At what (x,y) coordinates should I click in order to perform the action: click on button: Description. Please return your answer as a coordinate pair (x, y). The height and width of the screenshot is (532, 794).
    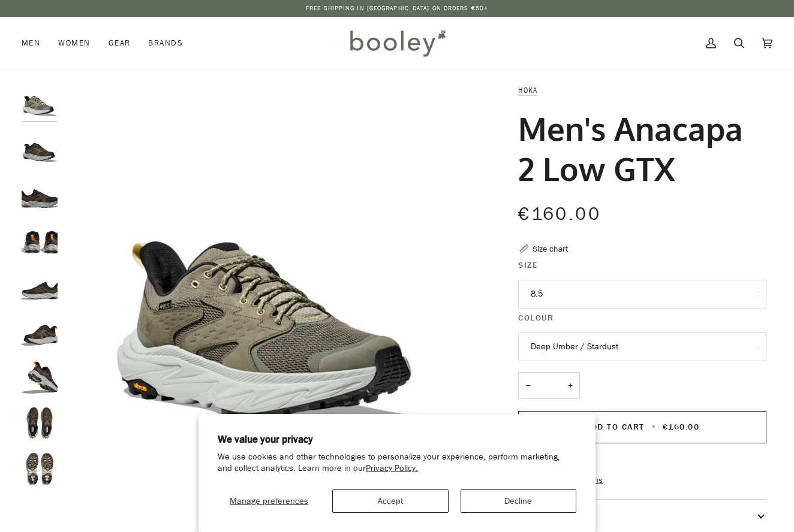
    Looking at the image, I should click on (642, 516).